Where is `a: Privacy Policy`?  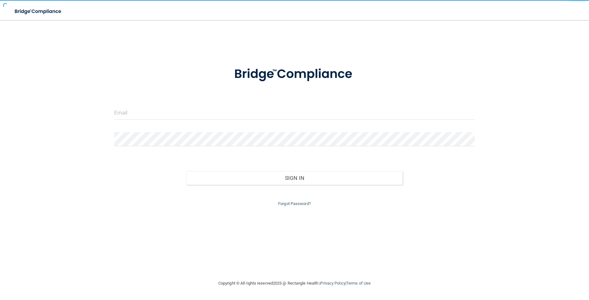
a: Privacy Policy is located at coordinates (333, 283).